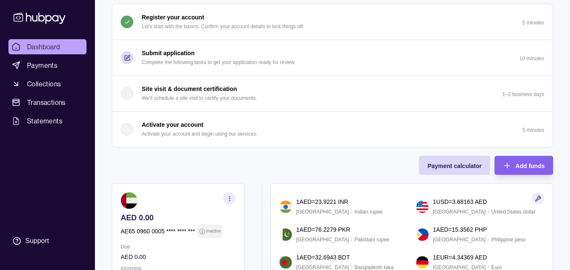  I want to click on button: Register your account Let's start with the basics. Confirm your account details to kick things of..., so click(332, 22).